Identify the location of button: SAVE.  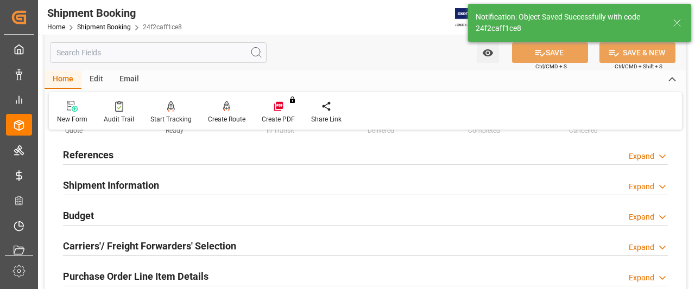
(550, 53).